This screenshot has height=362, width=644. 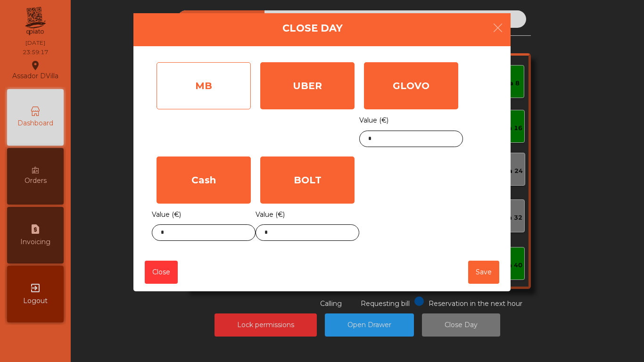 What do you see at coordinates (411, 86) in the screenshot?
I see `div: GLOVO` at bounding box center [411, 86].